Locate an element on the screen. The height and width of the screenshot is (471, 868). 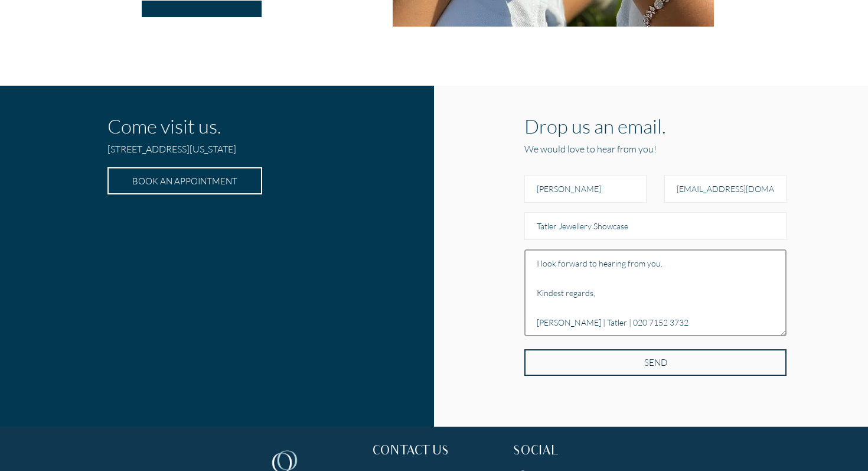
h5: We would love to hear from you! is located at coordinates (656, 149).